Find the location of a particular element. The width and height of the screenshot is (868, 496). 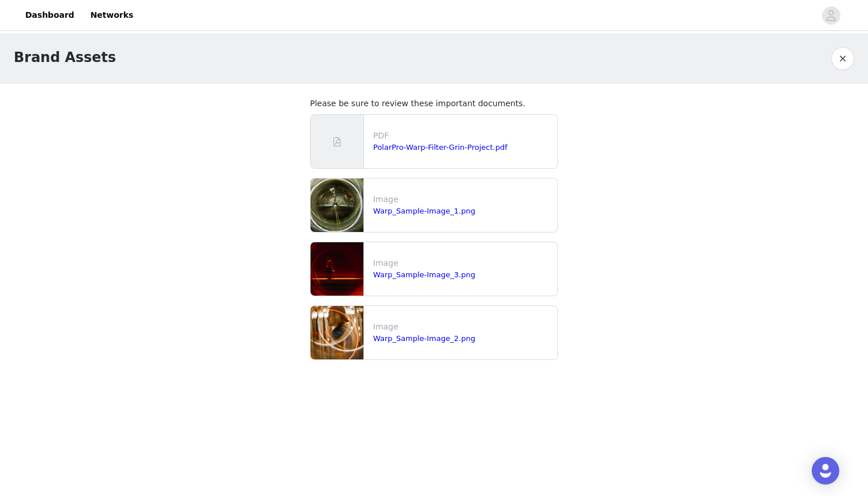

a: Warp_Sample-Image_3.png is located at coordinates (424, 274).